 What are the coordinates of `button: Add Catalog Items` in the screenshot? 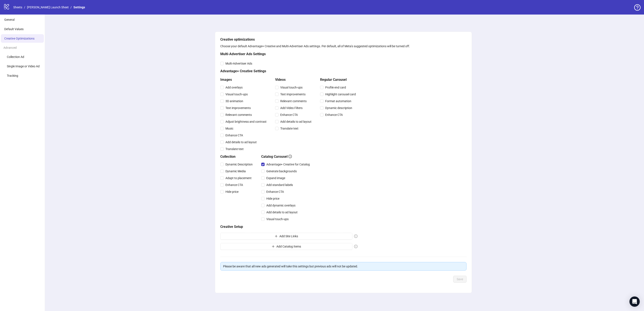 It's located at (286, 247).